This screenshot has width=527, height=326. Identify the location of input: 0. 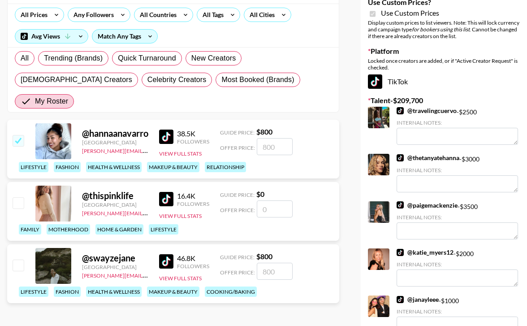
(275, 209).